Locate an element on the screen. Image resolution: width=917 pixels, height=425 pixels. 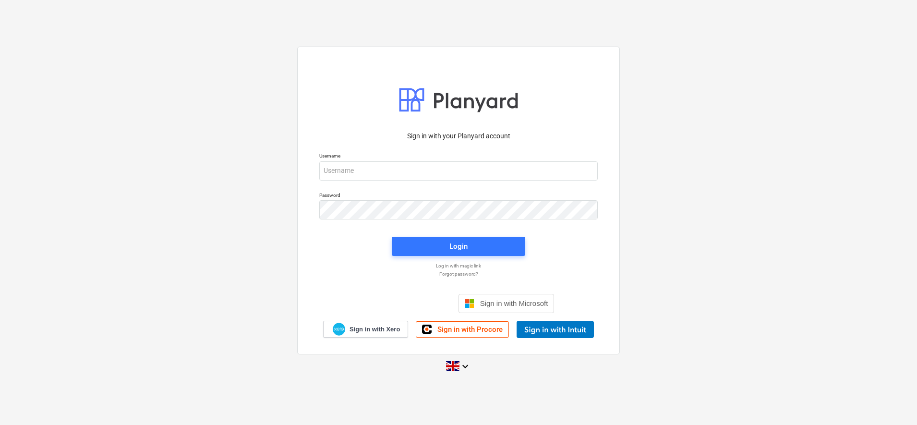
i: keyboard_arrow_down is located at coordinates (465, 366).